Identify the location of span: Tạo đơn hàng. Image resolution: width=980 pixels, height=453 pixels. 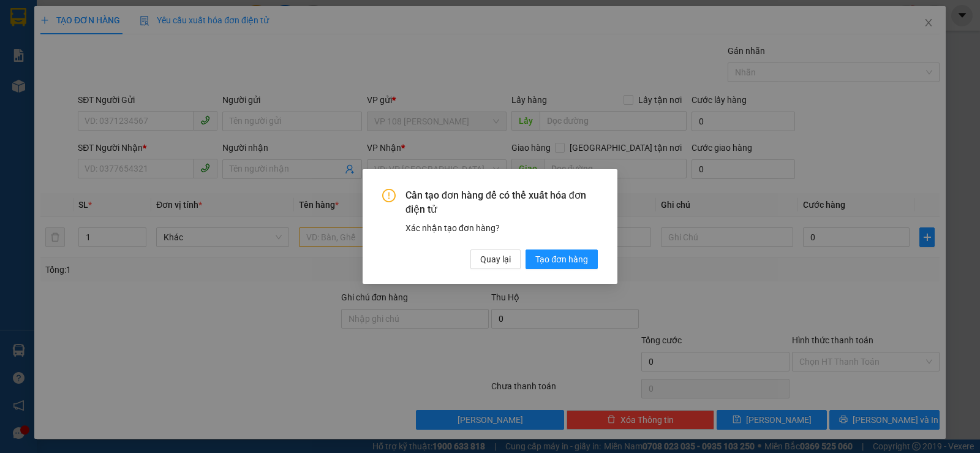
(561, 259).